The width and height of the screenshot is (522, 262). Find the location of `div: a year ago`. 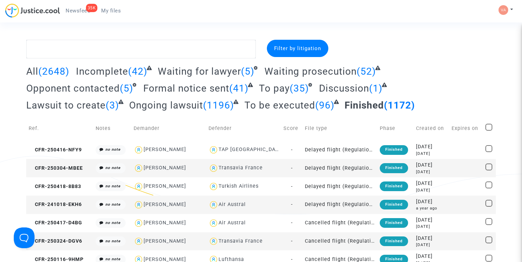

div: a year ago is located at coordinates (431, 208).